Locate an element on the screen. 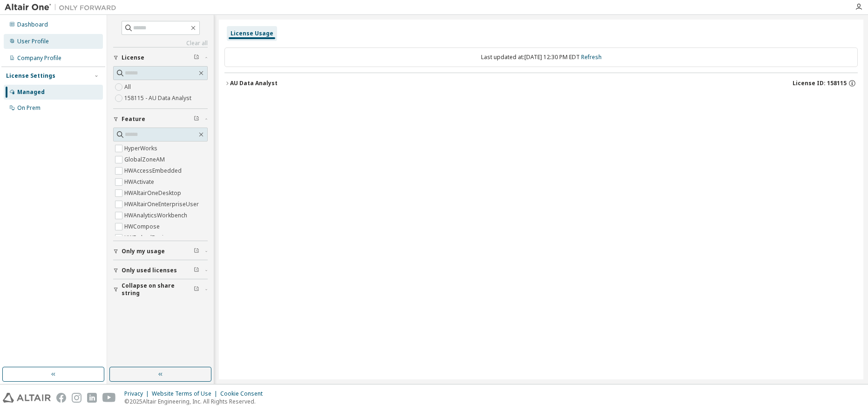  span: Feature is located at coordinates (133, 119).